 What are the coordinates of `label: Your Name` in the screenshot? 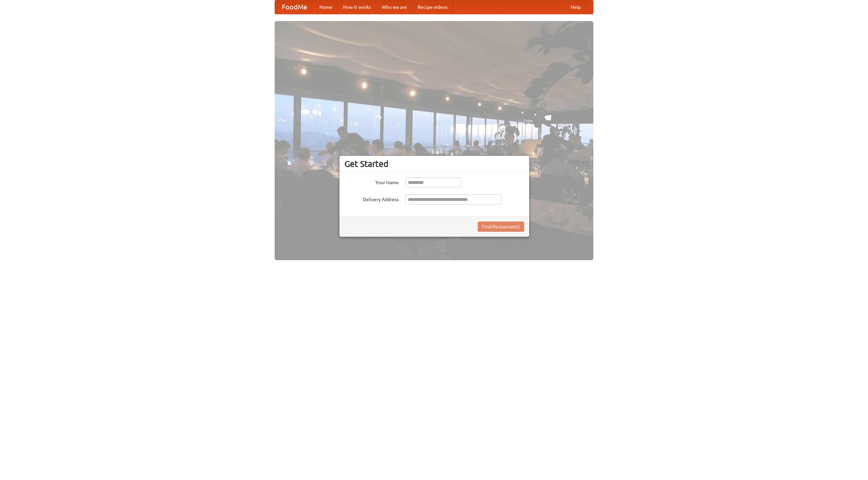 It's located at (371, 181).